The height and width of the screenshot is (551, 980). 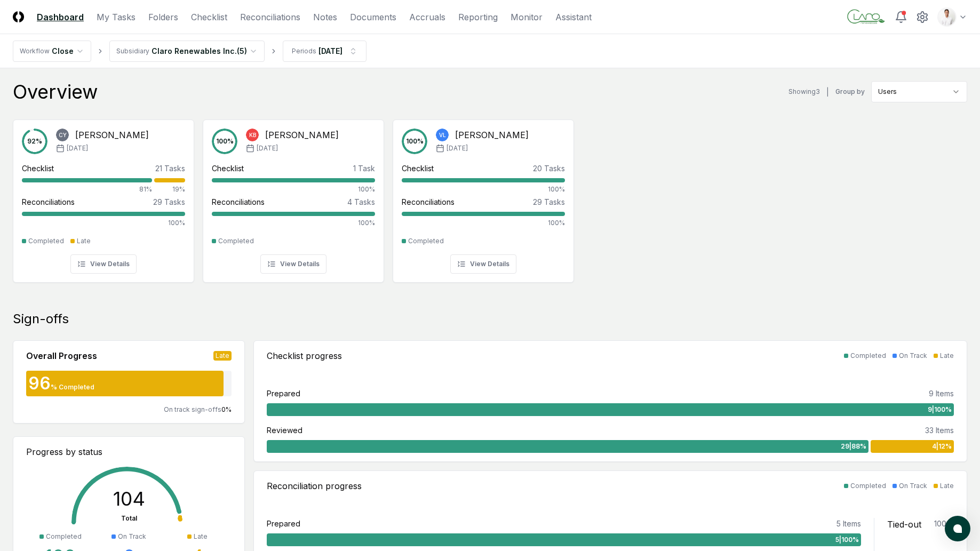 I want to click on div: Checklist progress, so click(x=304, y=355).